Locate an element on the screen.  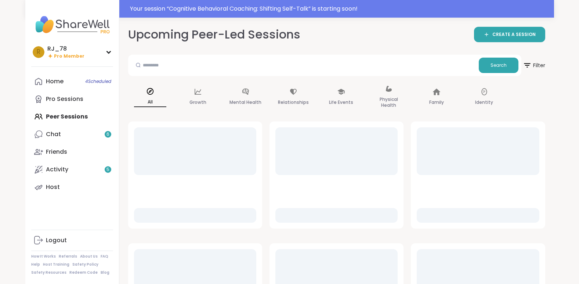
p: Identity is located at coordinates (484, 102).